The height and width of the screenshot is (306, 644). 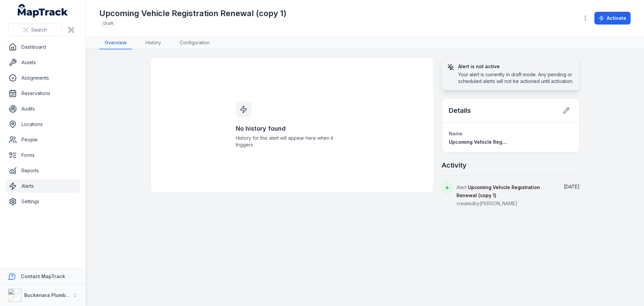 What do you see at coordinates (516, 66) in the screenshot?
I see `h3: Alert is not active` at bounding box center [516, 66].